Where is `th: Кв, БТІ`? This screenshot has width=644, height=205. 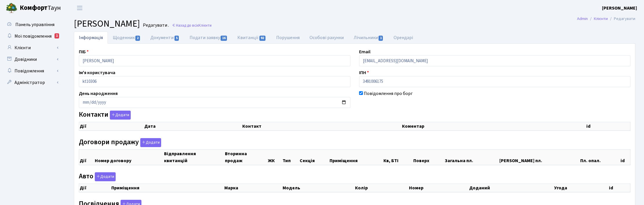 th: Кв, БТІ is located at coordinates (397, 157).